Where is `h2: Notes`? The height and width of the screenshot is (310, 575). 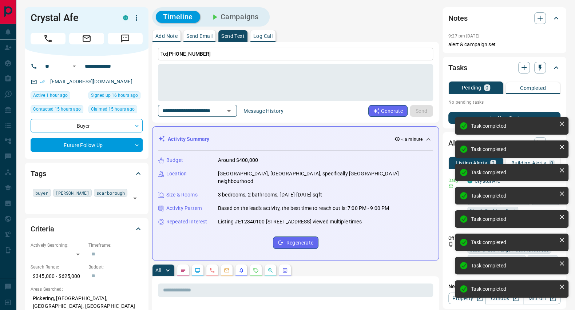
h2: Notes is located at coordinates (458, 18).